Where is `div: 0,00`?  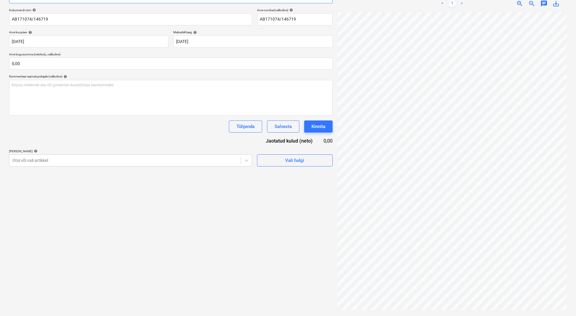
div: 0,00 is located at coordinates (327, 141).